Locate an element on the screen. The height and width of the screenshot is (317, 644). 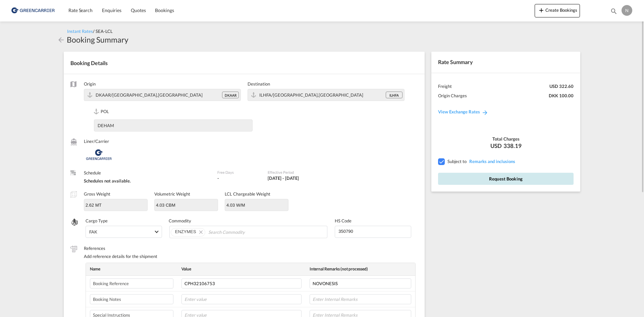
th: Name is located at coordinates (131, 269).